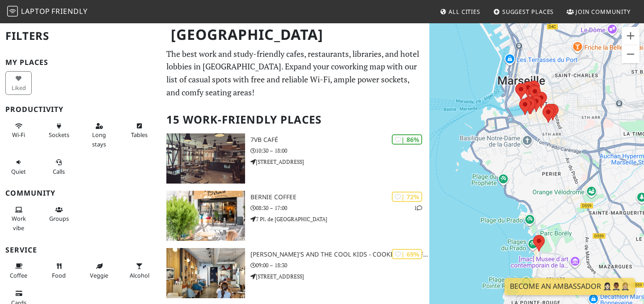 This screenshot has height=304, width=644. What do you see at coordinates (139, 135) in the screenshot?
I see `span: Work-friendly tables` at bounding box center [139, 135].